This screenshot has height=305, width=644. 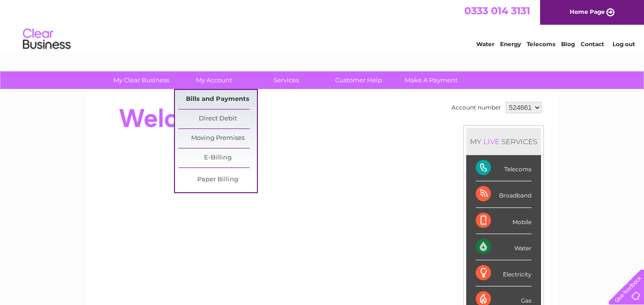 What do you see at coordinates (431, 80) in the screenshot?
I see `a: Make A Payment` at bounding box center [431, 80].